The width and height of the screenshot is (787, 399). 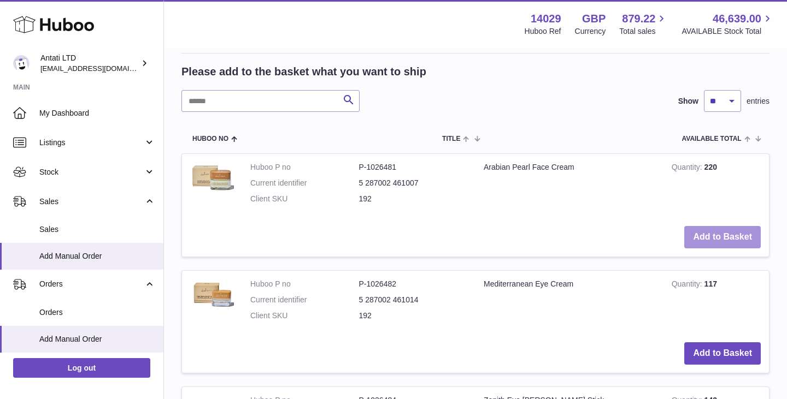 What do you see at coordinates (413, 183) in the screenshot?
I see `dd: 5 287002 461007` at bounding box center [413, 183].